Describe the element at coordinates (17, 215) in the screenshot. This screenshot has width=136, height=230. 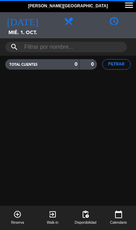
I see `i: add_circle_outline` at that location.